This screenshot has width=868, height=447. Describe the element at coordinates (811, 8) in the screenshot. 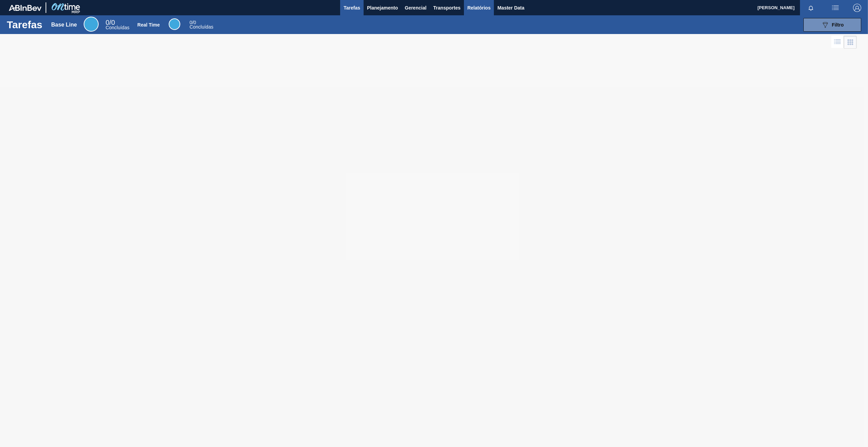

I see `button: Notificações` at that location.